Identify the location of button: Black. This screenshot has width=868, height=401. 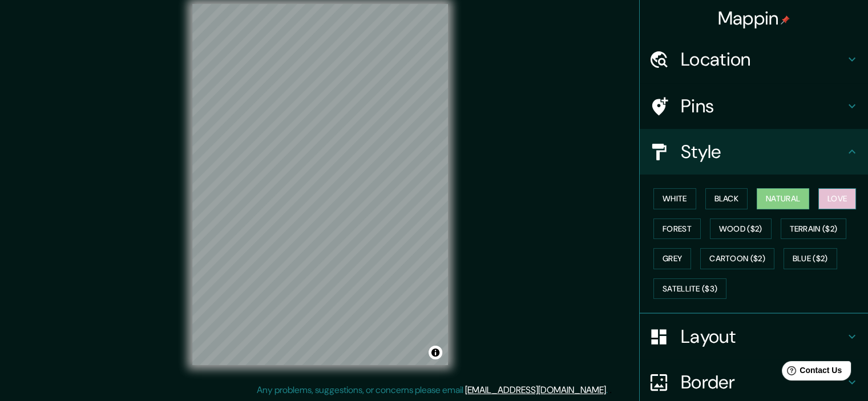
(727, 199).